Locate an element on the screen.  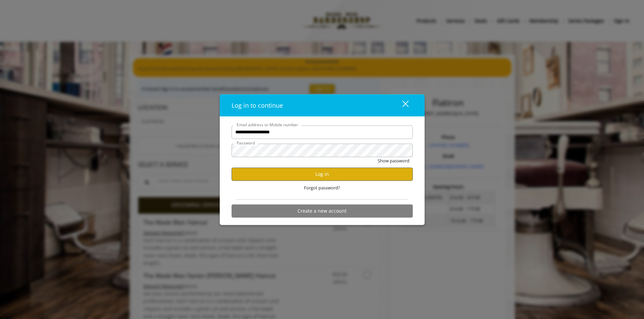
input: Password is located at coordinates (322, 150).